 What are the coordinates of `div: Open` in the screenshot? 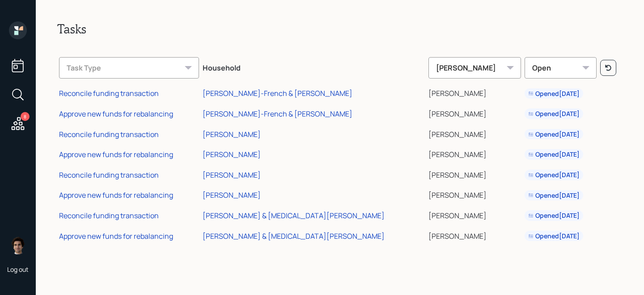 It's located at (561, 68).